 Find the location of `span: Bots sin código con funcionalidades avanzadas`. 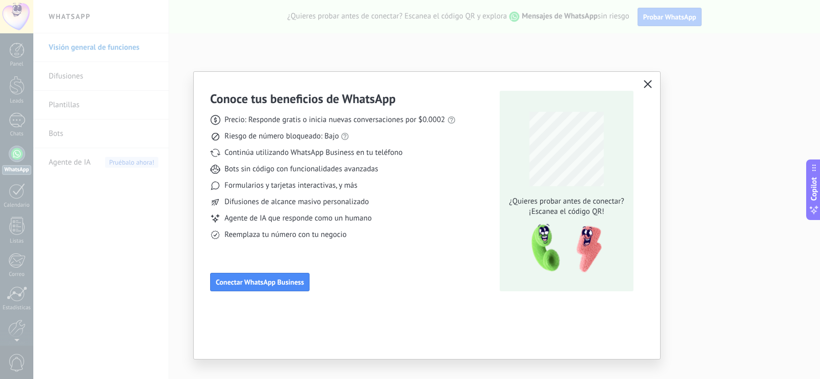

span: Bots sin código con funcionalidades avanzadas is located at coordinates (301, 169).